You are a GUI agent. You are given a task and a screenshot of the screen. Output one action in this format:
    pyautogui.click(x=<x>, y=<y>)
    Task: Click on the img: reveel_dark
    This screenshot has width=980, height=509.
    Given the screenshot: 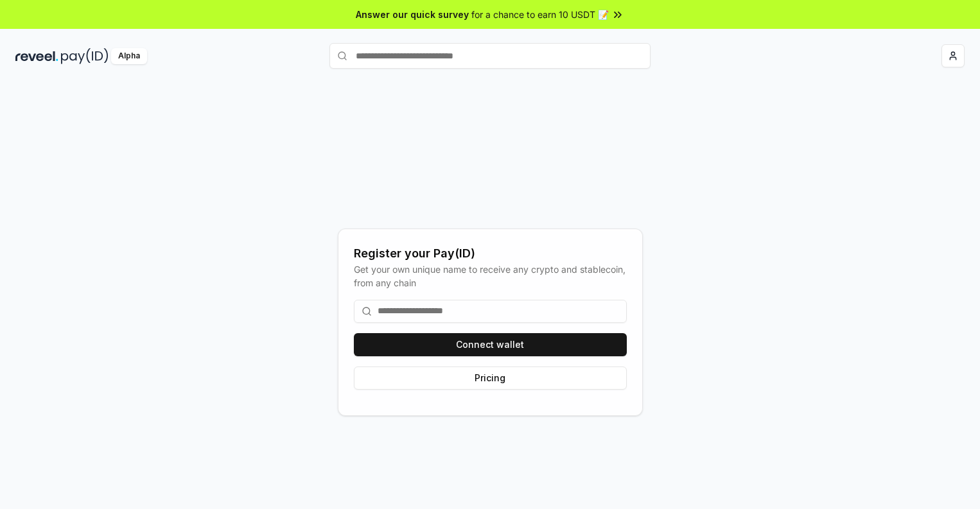 What is the action you would take?
    pyautogui.click(x=36, y=56)
    